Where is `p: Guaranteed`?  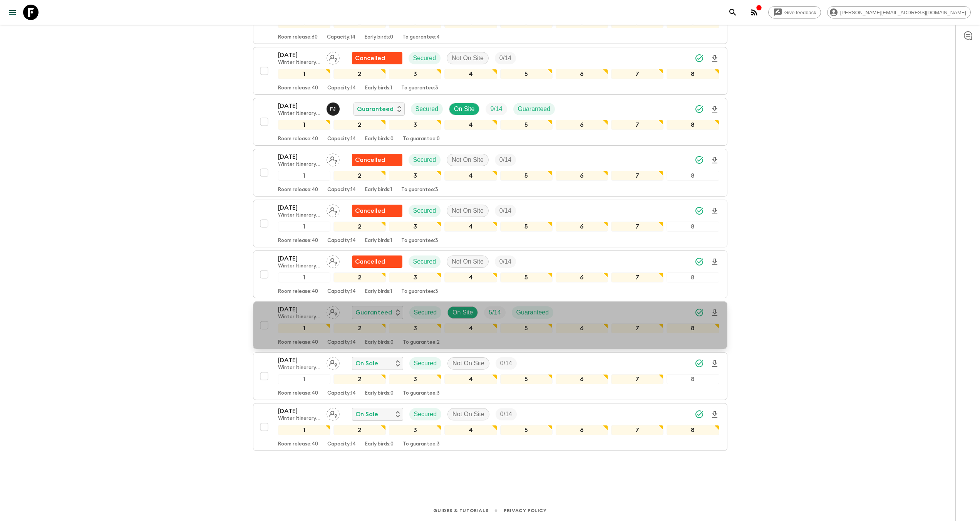 p: Guaranteed is located at coordinates (375, 109).